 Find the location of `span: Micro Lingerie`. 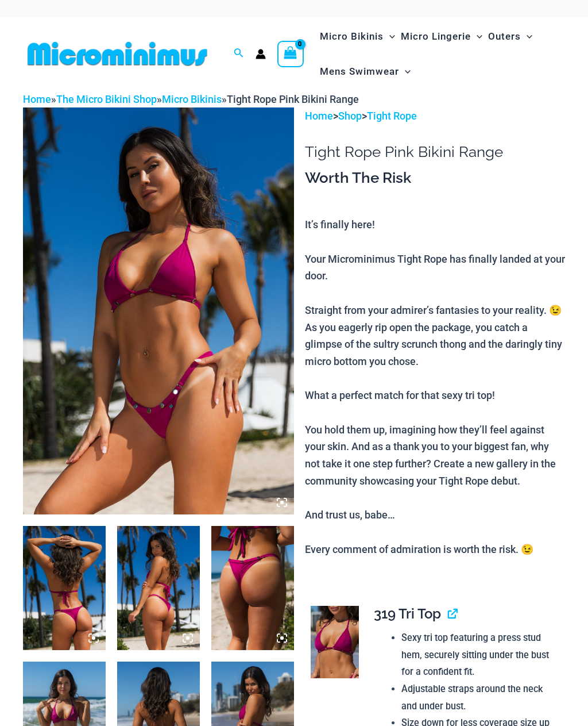

span: Micro Lingerie is located at coordinates (436, 36).